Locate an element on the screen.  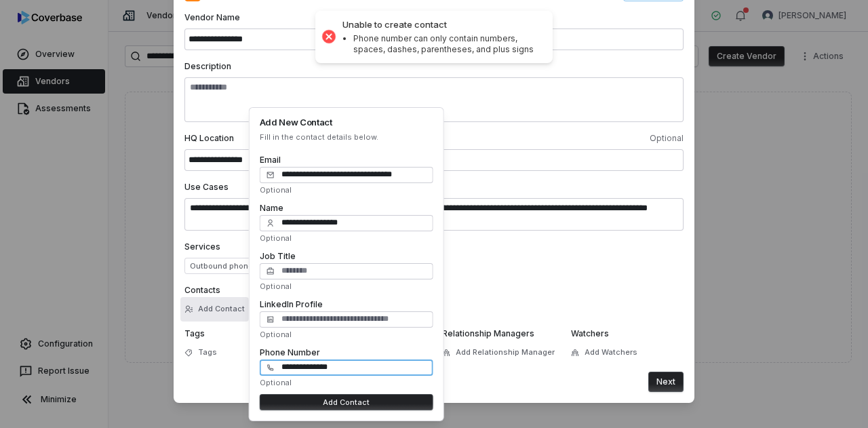
label: LinkedIn Profile is located at coordinates (291, 304).